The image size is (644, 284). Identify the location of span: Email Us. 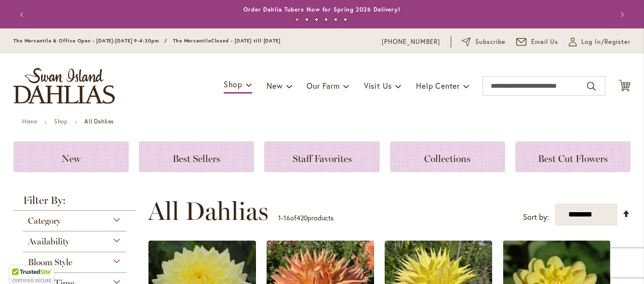
(544, 42).